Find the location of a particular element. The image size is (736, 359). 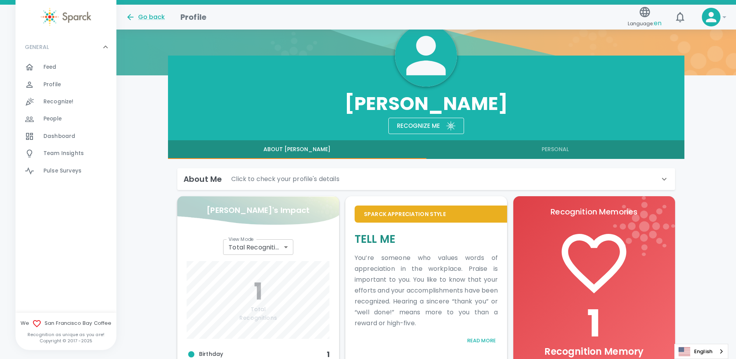

div: Language is located at coordinates (701, 351).